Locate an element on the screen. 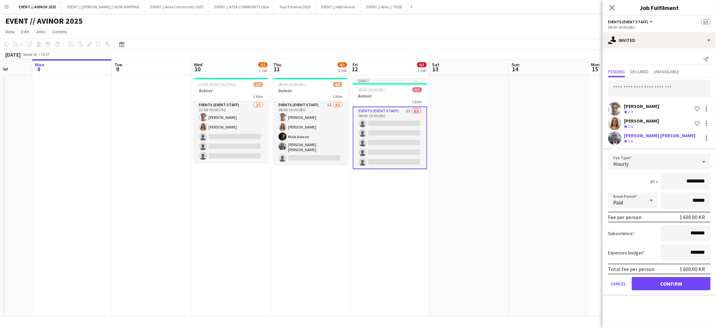 The width and height of the screenshot is (716, 328). app-job-card: Draft08:00-16:00 (8h)0/5Avinor1 RoleEvents (Event Staff)2I0/508:00-16:00 (8h) is located at coordinates (390, 123).